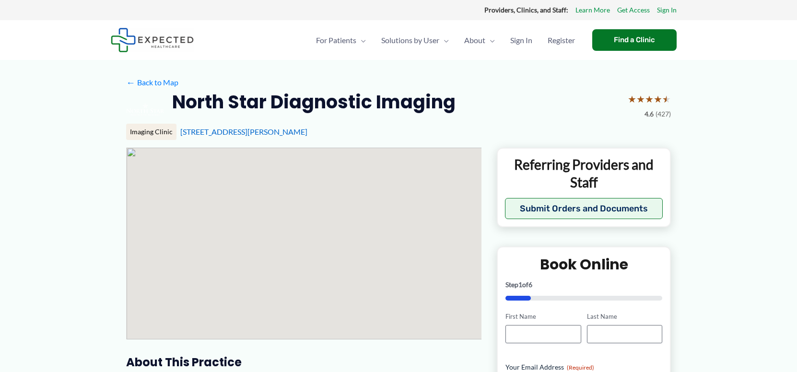 The width and height of the screenshot is (797, 372). Describe the element at coordinates (521, 40) in the screenshot. I see `span: Sign In` at that location.